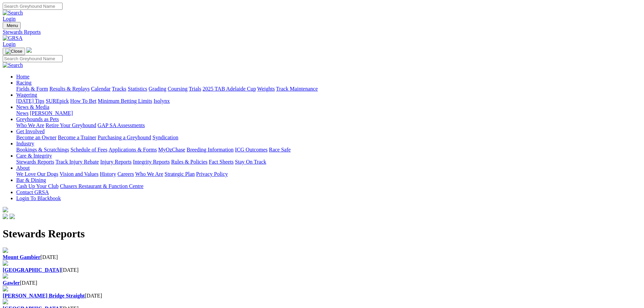 The width and height of the screenshot is (644, 308). Describe the element at coordinates (125, 101) in the screenshot. I see `a: Minimum Betting Limits` at that location.